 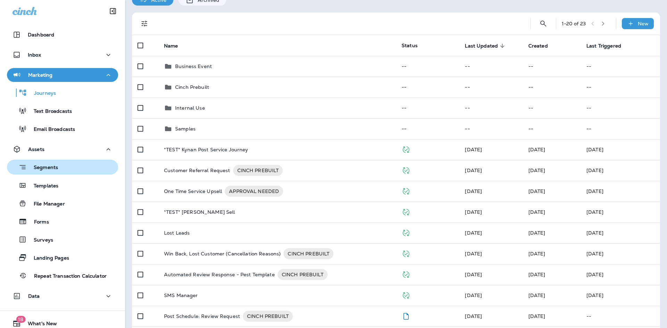 What do you see at coordinates (222, 254) in the screenshot?
I see `p: Win Back, Lost Customer (Cancellation Reasons)` at bounding box center [222, 254].